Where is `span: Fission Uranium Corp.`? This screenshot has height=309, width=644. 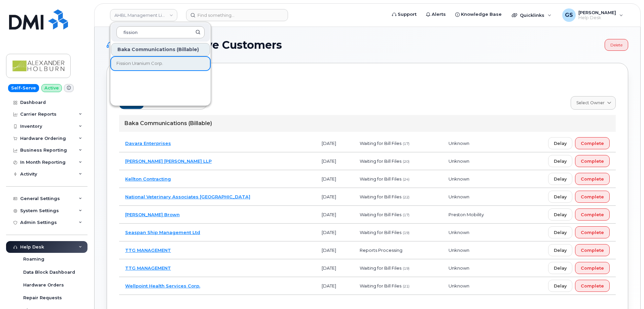
span: Fission Uranium Corp. is located at coordinates (140, 64).